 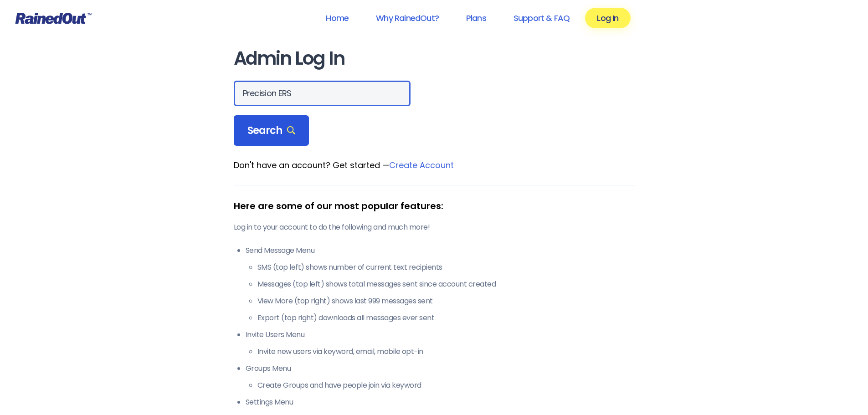 What do you see at coordinates (434, 206) in the screenshot?
I see `div: Here are some of our most popular features:` at bounding box center [434, 206].